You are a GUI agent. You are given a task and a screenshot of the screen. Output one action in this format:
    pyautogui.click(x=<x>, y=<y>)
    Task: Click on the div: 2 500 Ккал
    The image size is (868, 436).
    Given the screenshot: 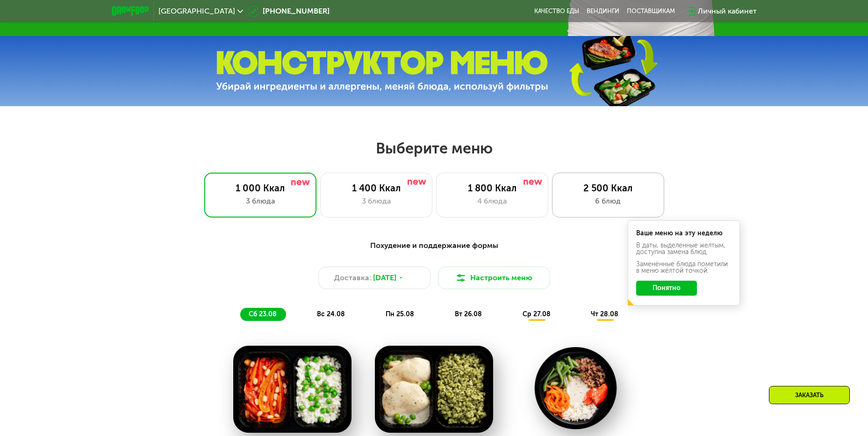 What is the action you would take?
    pyautogui.click(x=608, y=188)
    